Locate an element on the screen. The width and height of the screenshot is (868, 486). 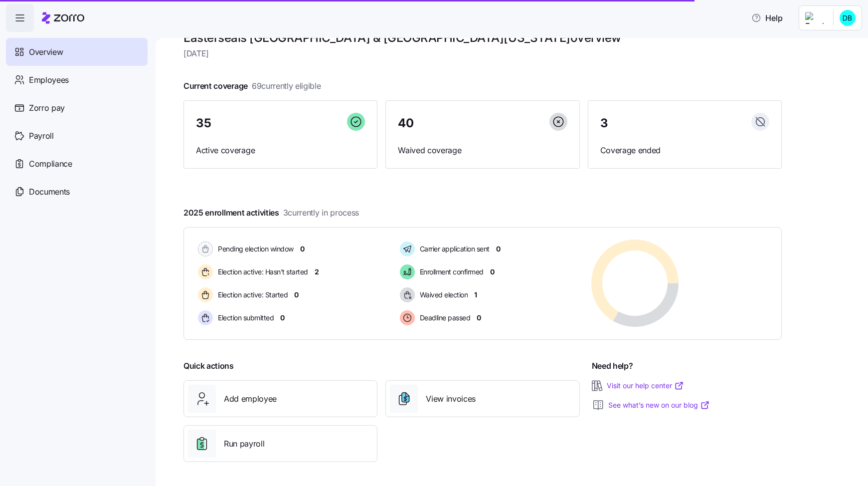
span: Payroll is located at coordinates (42, 136).